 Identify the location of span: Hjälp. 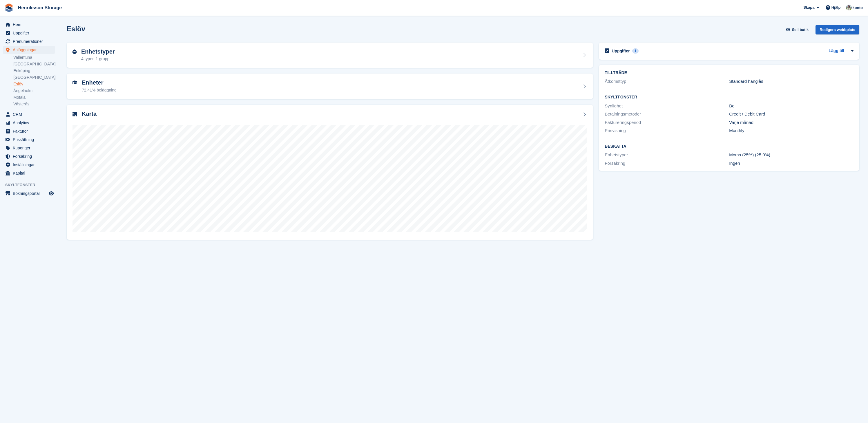
(835, 7).